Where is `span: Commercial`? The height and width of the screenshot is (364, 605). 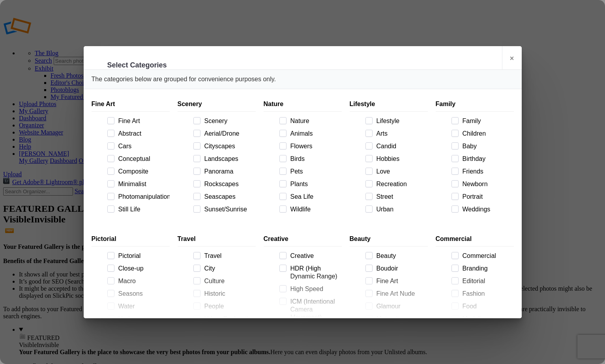 span: Commercial is located at coordinates (487, 256).